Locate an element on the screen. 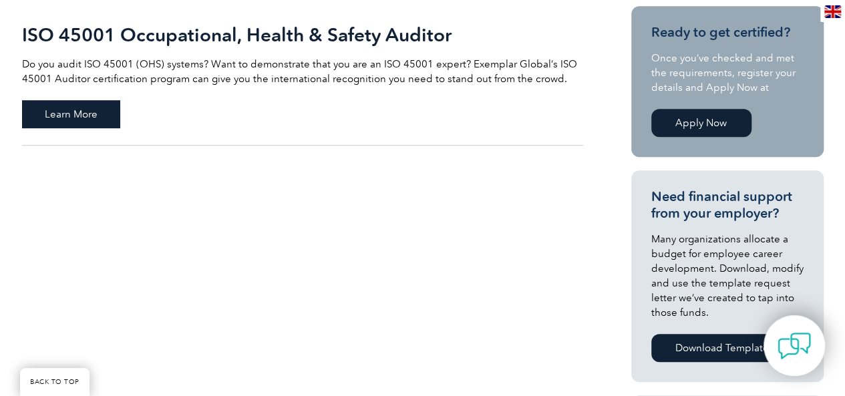 The height and width of the screenshot is (396, 845). p: Once you’ve checked and met the requirements, register your details and Apply Now at is located at coordinates (728, 73).